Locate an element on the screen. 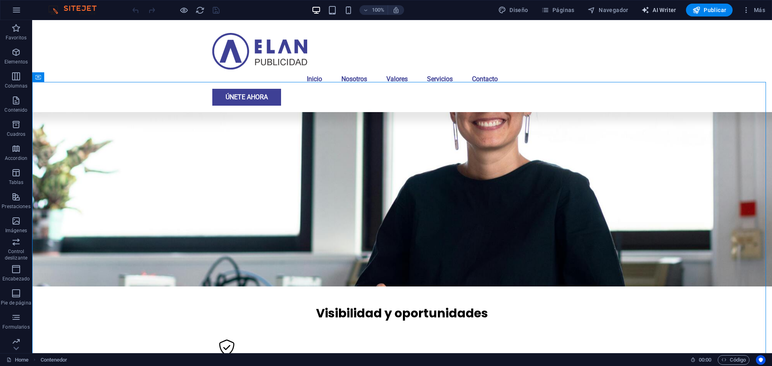 The height and width of the screenshot is (366, 772). nav: breadcrumb is located at coordinates (54, 360).